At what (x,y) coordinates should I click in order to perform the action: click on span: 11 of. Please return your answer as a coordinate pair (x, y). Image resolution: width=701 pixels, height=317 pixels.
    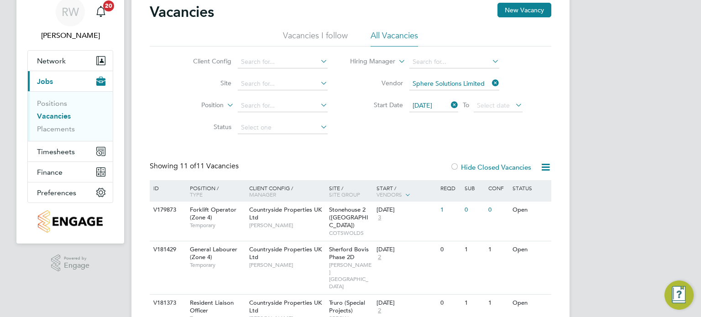
    Looking at the image, I should click on (188, 166).